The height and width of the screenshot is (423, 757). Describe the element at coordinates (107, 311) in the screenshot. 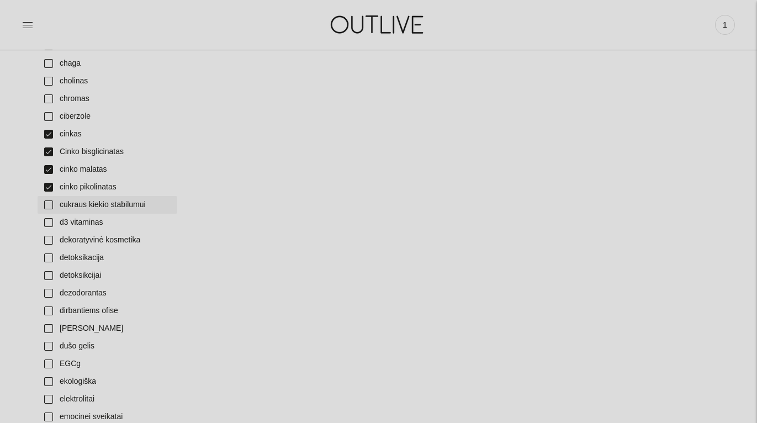

I see `a: dirbantiems ofise` at that location.